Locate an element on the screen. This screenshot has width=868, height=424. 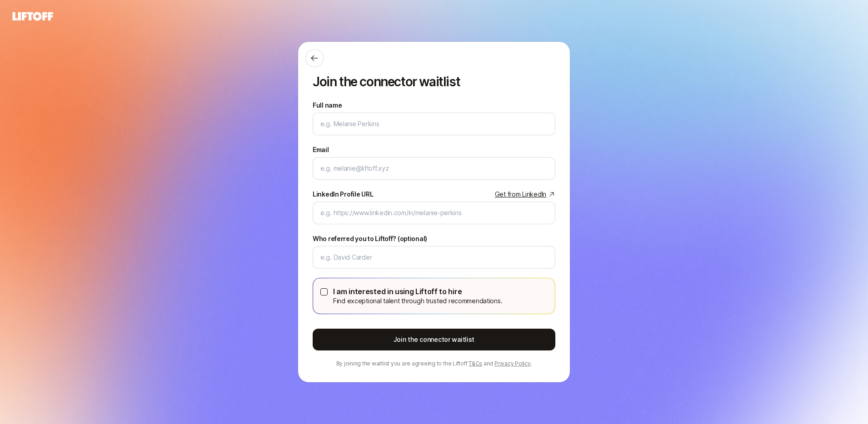
button: I am interested in using Liftoff to hireFind exceptional talent through trusted recommendations. is located at coordinates (324, 292).